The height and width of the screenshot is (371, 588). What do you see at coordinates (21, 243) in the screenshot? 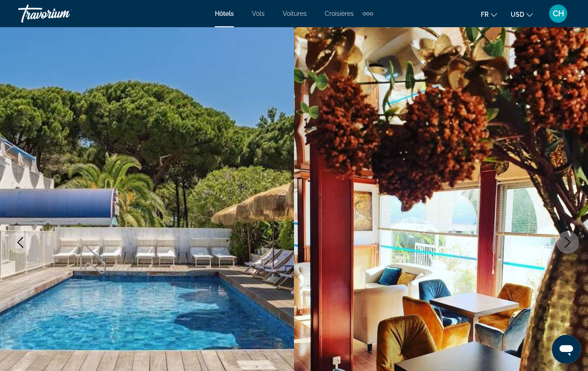
I see `button: Previous image` at bounding box center [21, 243].